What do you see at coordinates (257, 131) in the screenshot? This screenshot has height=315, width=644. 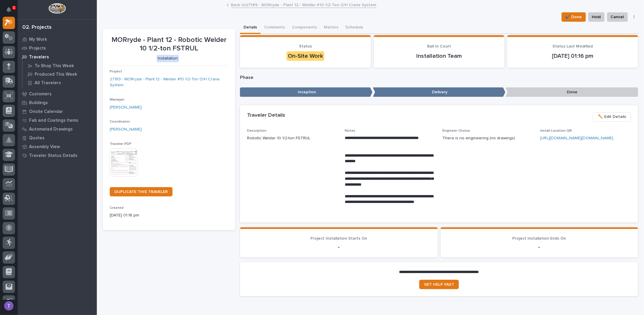 I see `span: Description` at bounding box center [257, 131].